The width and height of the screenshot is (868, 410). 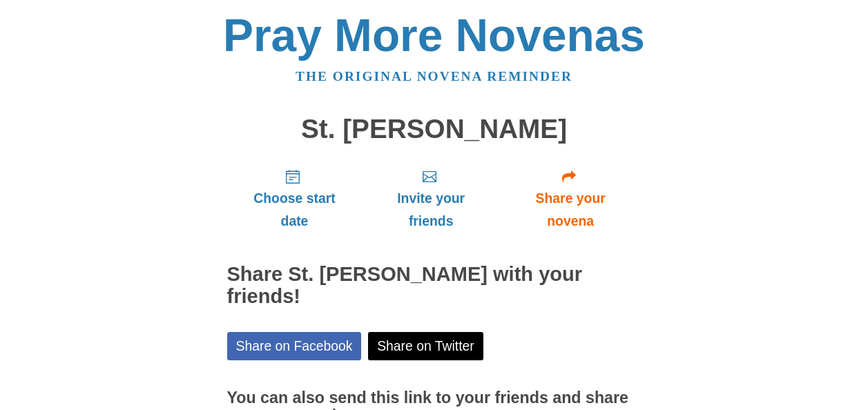 I want to click on span: Choose start date, so click(x=295, y=210).